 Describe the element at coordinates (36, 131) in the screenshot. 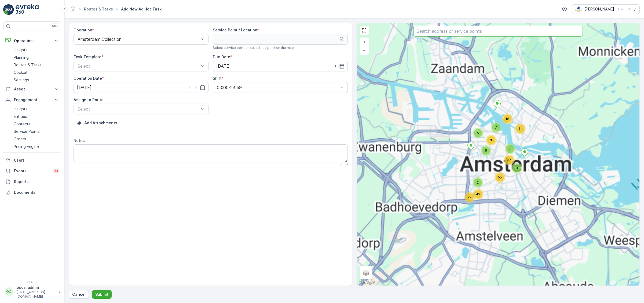

I see `a: Service Points` at that location.